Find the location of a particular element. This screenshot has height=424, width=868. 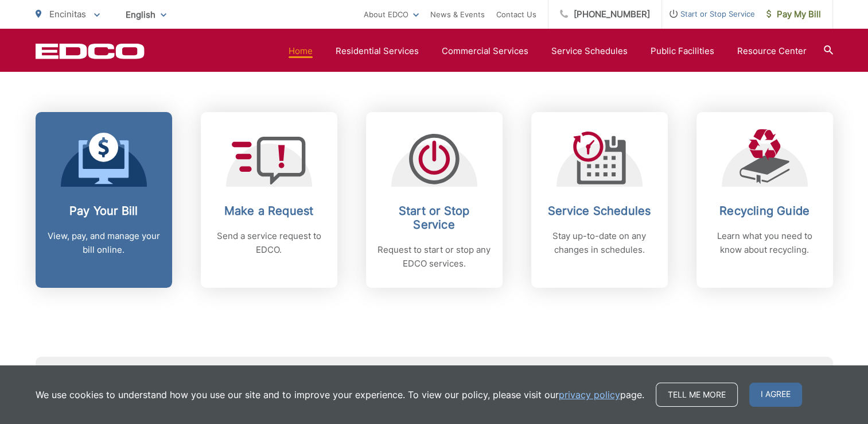

a: Service Schedules Stay up-to-date on any changes in schedules. is located at coordinates (600, 200).